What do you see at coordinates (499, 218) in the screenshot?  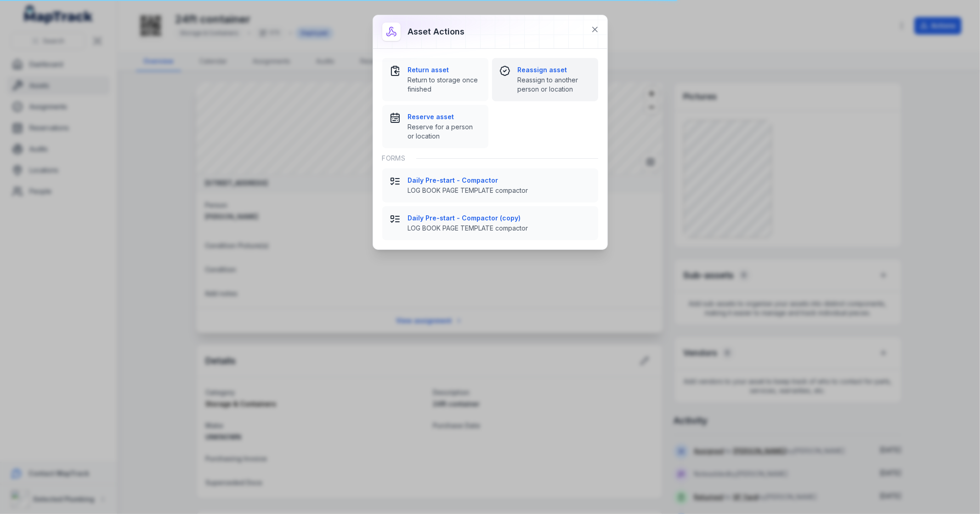 I see `strong: Daily Pre-start - Compactor (copy)` at bounding box center [499, 218].